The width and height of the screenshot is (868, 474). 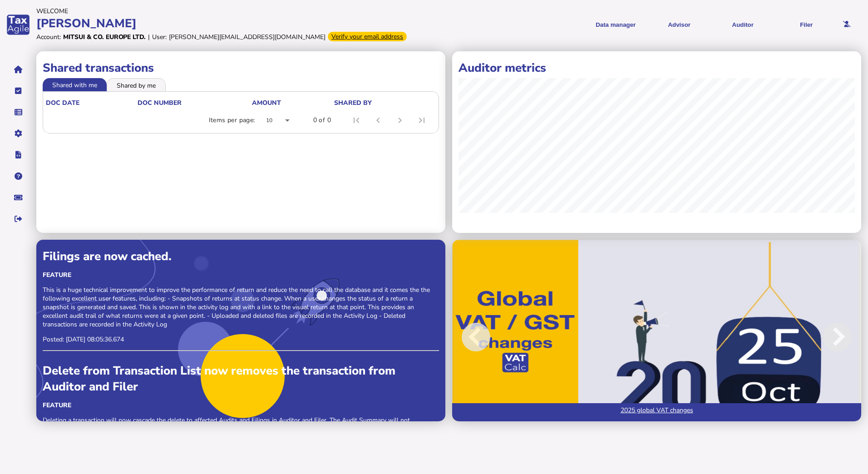 What do you see at coordinates (241, 307) in the screenshot?
I see `p: This is a huge technical improvement to improve the performance of return and reduce the need to ...` at bounding box center [241, 307].